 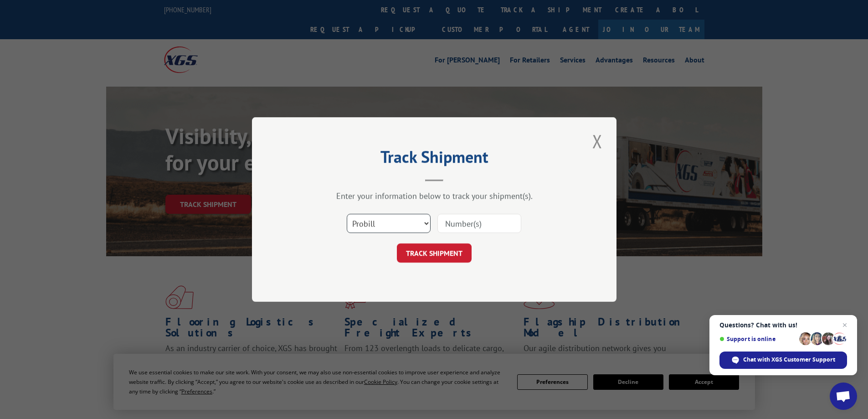 What do you see at coordinates (479, 223) in the screenshot?
I see `input: Number(s)` at bounding box center [479, 223].